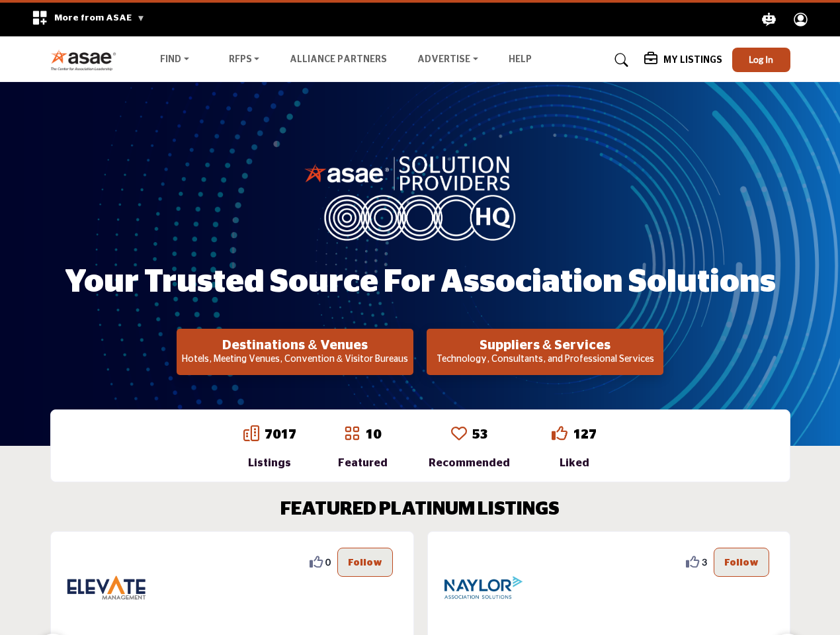 This screenshot has height=635, width=840. What do you see at coordinates (107, 587) in the screenshot?
I see `img: Elevate Management Company` at bounding box center [107, 587].